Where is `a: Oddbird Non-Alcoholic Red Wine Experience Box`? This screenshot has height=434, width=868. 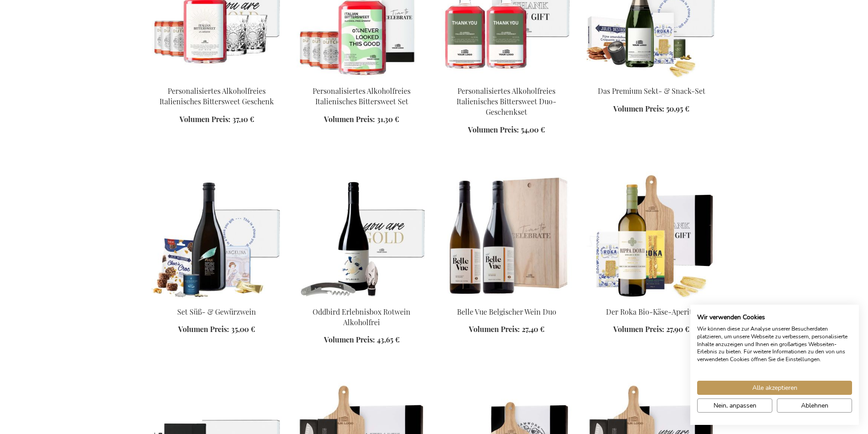
a: Oddbird Non-Alcoholic Red Wine Experience Box is located at coordinates (362, 299).